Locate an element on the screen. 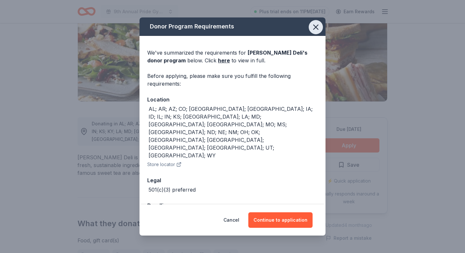  a: here is located at coordinates (224, 60).